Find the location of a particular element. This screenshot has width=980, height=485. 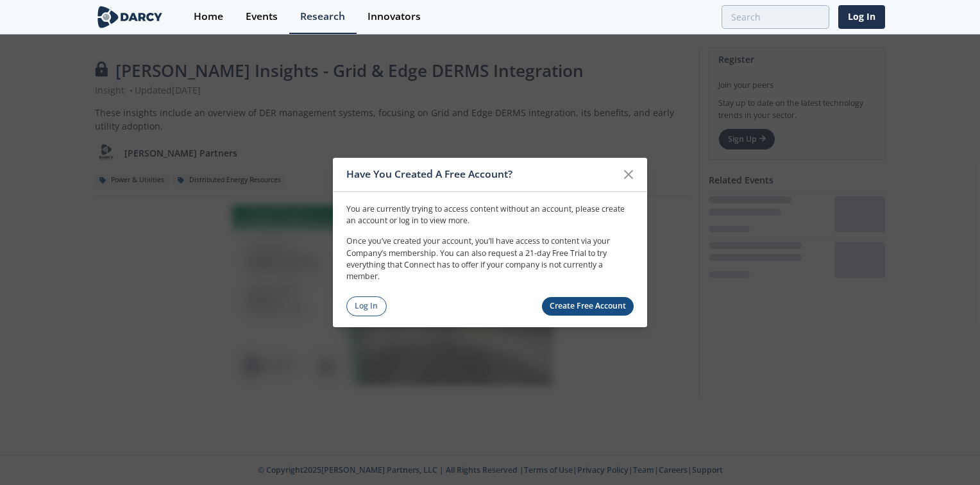

p: Once you’ve created your account, you’ll have access to content via your Company’s membership. Yo... is located at coordinates (490, 260).